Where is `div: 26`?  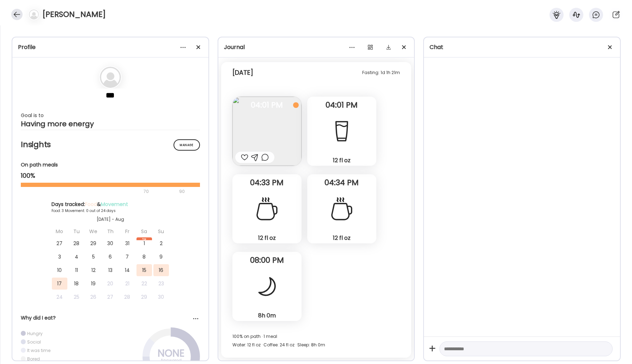
div: 26 is located at coordinates (94, 297).